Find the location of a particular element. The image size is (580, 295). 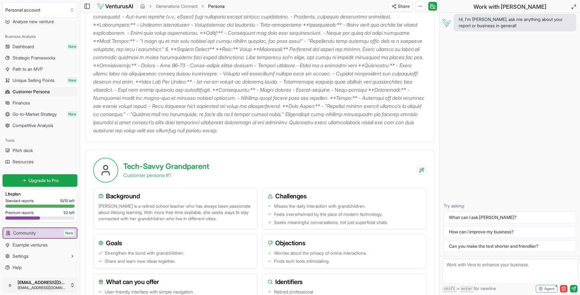

kbd: shift is located at coordinates (449, 290).